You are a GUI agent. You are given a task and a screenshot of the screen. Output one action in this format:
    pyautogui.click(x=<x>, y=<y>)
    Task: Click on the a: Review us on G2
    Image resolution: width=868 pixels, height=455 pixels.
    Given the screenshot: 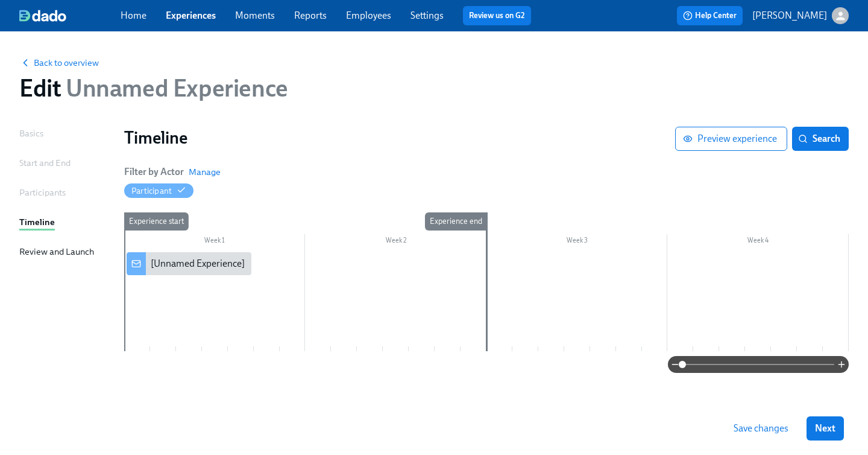 What is the action you would take?
    pyautogui.click(x=497, y=15)
    